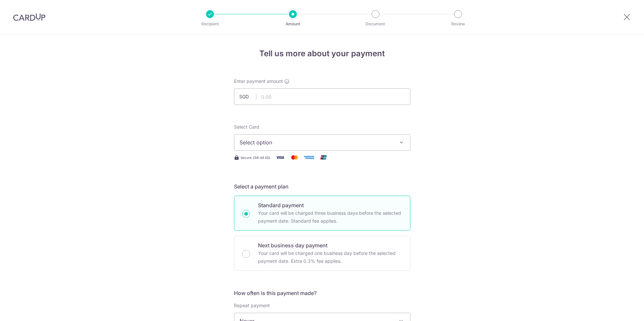 The height and width of the screenshot is (321, 644). Describe the element at coordinates (248, 97) in the screenshot. I see `span: SGD` at that location.